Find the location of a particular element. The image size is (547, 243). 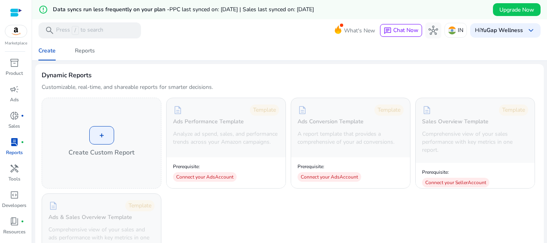

span: book_4 is located at coordinates (14, 222).